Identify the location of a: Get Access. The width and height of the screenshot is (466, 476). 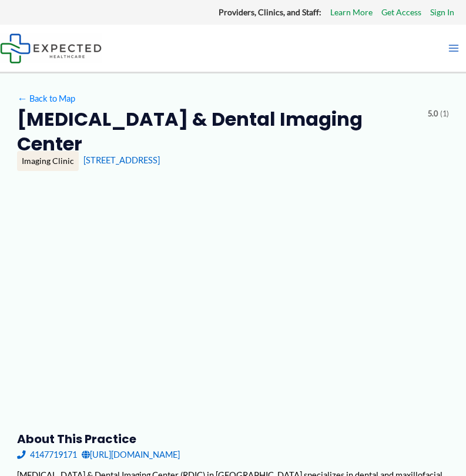
(402, 13).